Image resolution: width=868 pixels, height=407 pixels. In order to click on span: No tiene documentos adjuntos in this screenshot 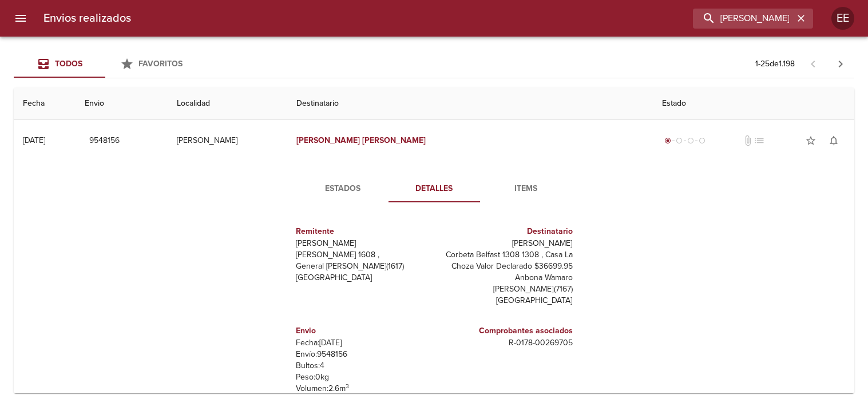, I will do `click(748, 140)`.